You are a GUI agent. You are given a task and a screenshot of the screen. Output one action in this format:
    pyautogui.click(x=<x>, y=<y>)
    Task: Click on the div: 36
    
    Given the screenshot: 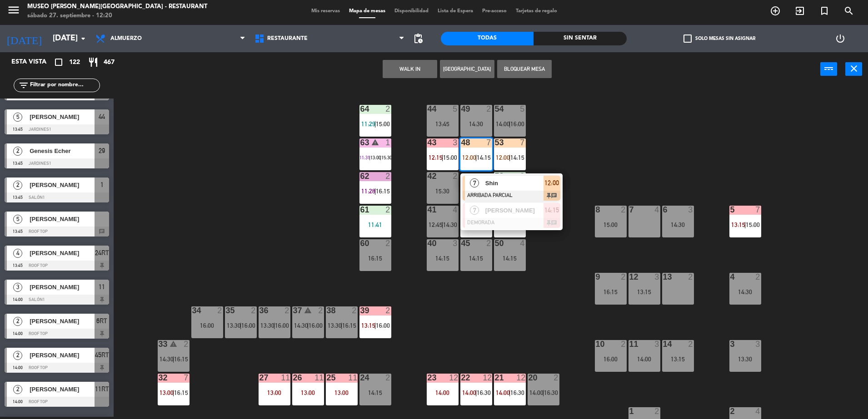 What is the action you would take?
    pyautogui.click(x=259, y=311)
    